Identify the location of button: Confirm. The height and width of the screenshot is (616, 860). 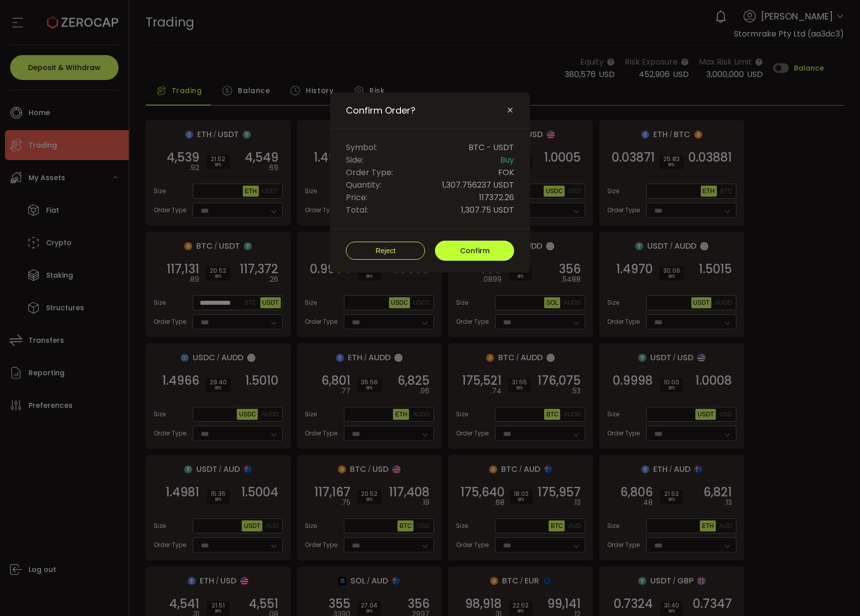
(475, 251).